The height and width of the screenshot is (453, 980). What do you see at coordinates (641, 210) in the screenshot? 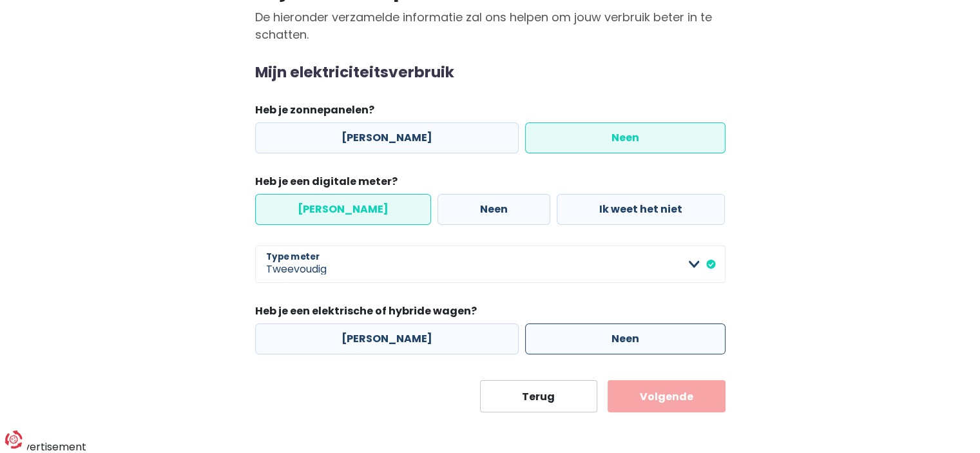
I see `label: Ik weet het niet` at bounding box center [641, 210].